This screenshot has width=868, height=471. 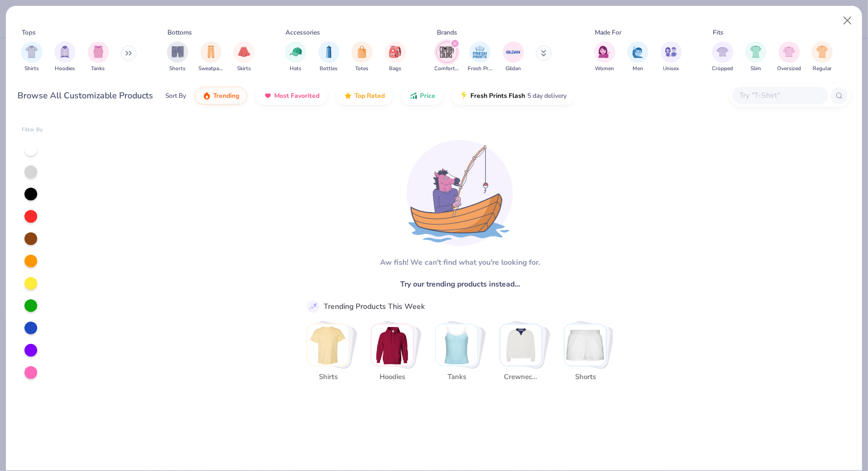 What do you see at coordinates (780, 95) in the screenshot?
I see `input: Try "T-Shirt"` at bounding box center [780, 95].